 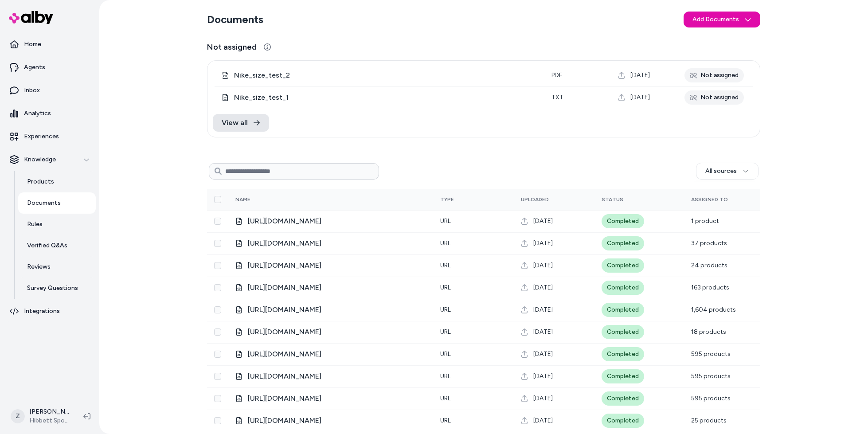 What do you see at coordinates (269, 199) in the screenshot?
I see `div: Name` at bounding box center [269, 199].